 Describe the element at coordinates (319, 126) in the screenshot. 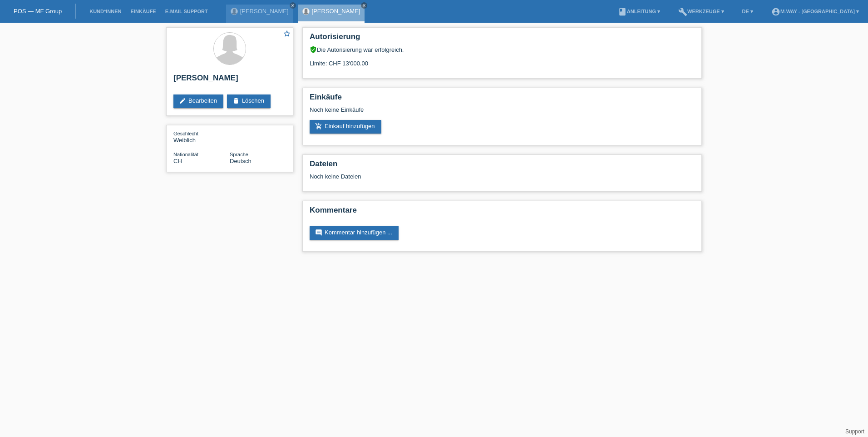

I see `i: add_shopping_cart` at that location.